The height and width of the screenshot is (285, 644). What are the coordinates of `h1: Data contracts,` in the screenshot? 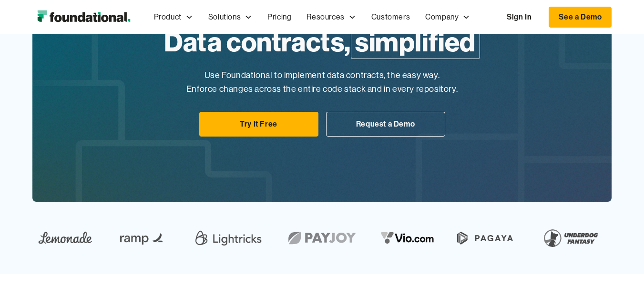 It's located at (322, 42).